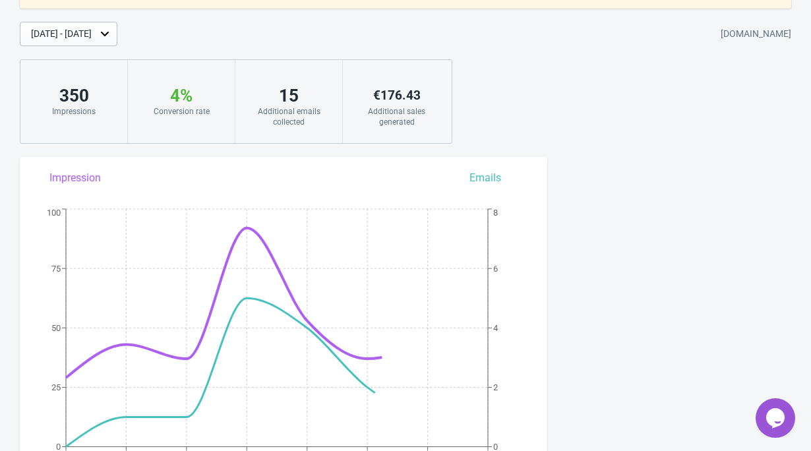 The width and height of the screenshot is (811, 451). I want to click on tspan: 50, so click(56, 328).